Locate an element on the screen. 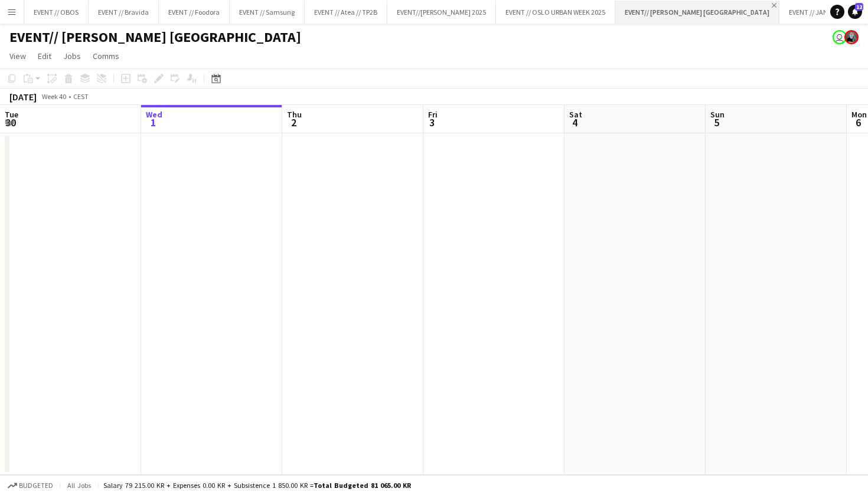 This screenshot has height=495, width=868. span: View is located at coordinates (18, 56).